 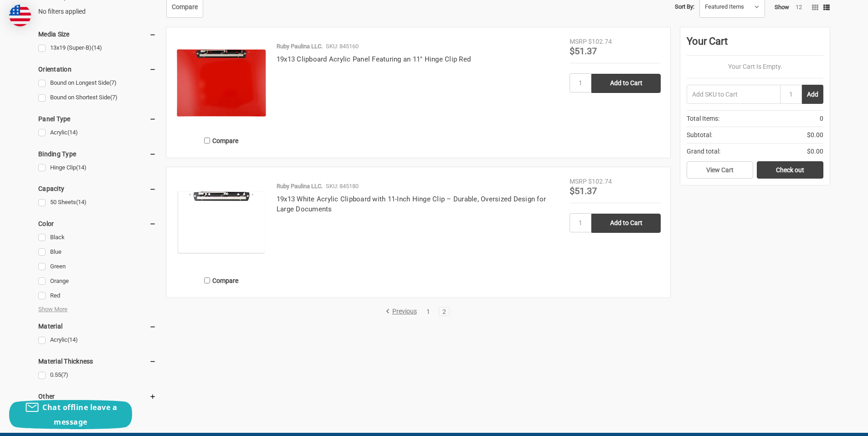 I want to click on h5: Media Size, so click(x=97, y=34).